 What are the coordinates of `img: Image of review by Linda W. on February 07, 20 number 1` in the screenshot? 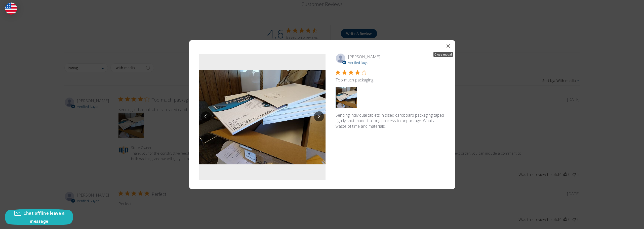 It's located at (262, 117).